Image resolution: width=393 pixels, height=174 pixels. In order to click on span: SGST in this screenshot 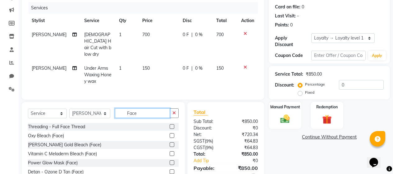, I will do `click(199, 141)`.